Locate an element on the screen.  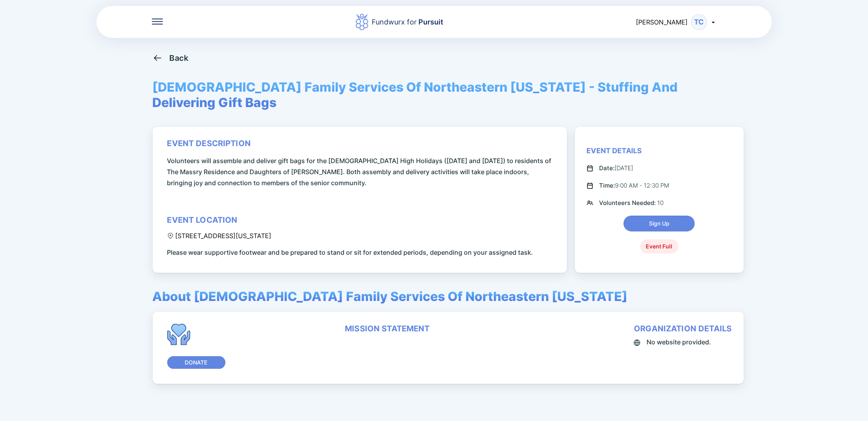
span: Pursuit is located at coordinates (429, 22).